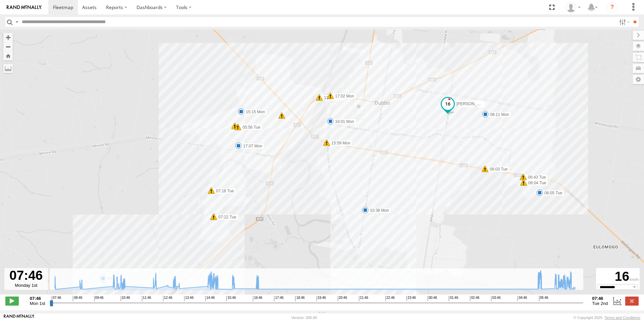 Image resolution: width=644 pixels, height=321 pixels. Describe the element at coordinates (378, 211) in the screenshot. I see `label: 10:38 Mon` at that location.